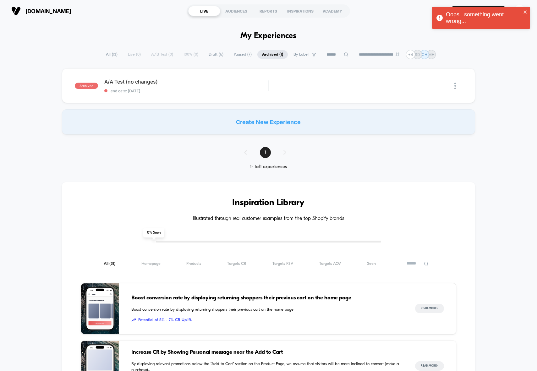  Describe the element at coordinates (525, 12) in the screenshot. I see `button: close` at that location.